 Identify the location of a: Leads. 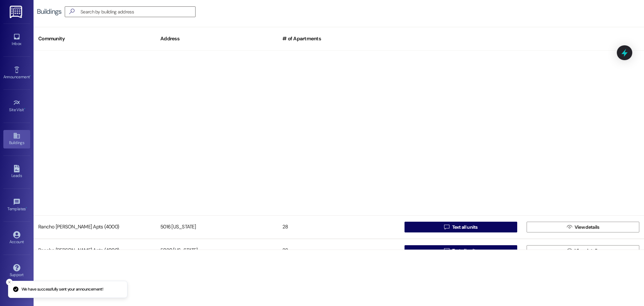
(17, 172).